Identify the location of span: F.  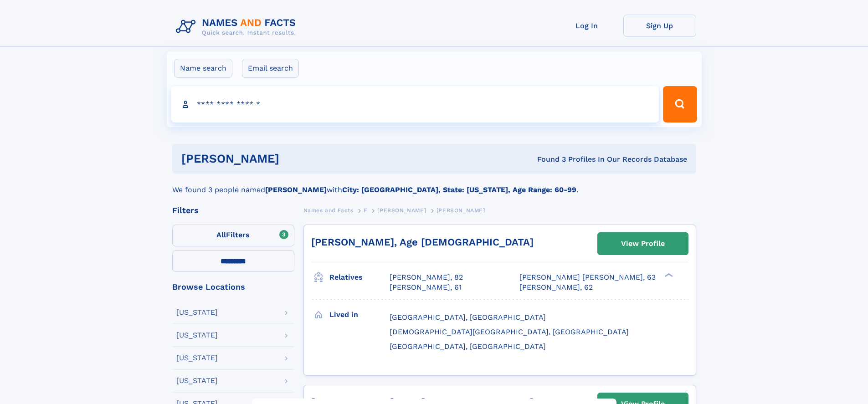
(366, 211).